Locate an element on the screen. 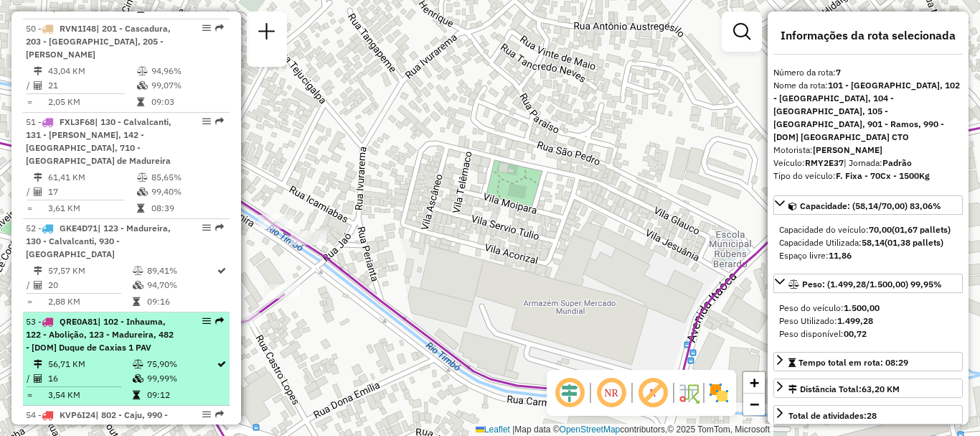  div: Capacidade Utilizada: is located at coordinates (868, 242).